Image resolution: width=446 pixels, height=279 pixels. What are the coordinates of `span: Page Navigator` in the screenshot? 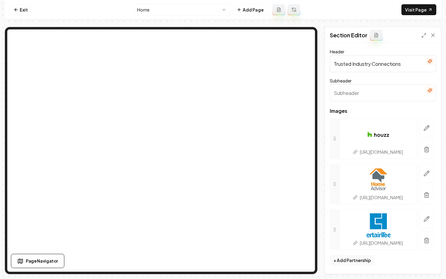 It's located at (42, 261).